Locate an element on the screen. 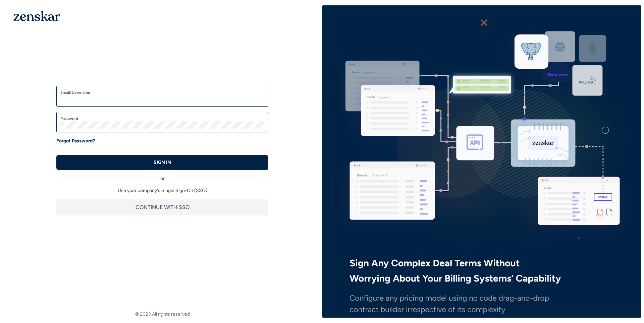  button: SIGN IN is located at coordinates (163, 162).